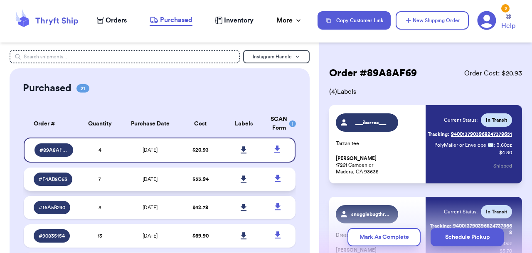 Image resolution: width=532 pixels, height=253 pixels. What do you see at coordinates (379, 143) in the screenshot?
I see `p: Tarzan tee` at bounding box center [379, 143].